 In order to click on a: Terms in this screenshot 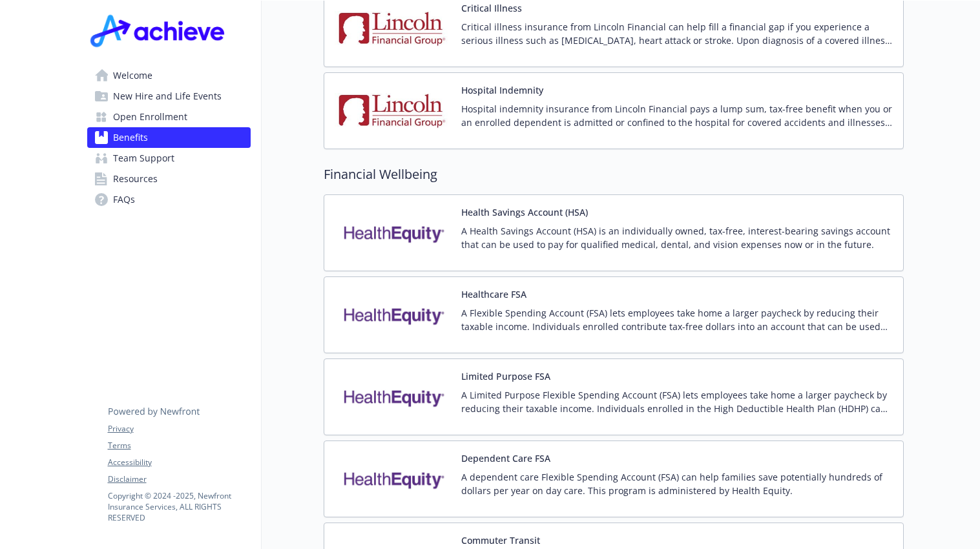, I will do `click(179, 446)`.